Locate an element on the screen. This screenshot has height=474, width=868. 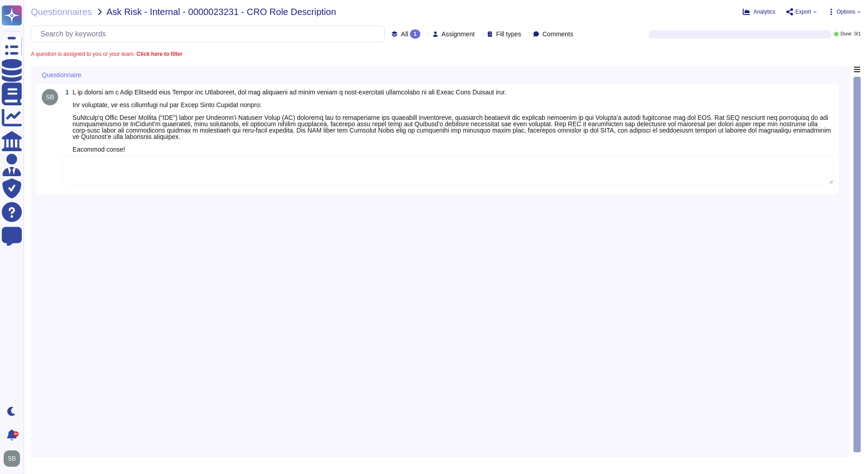
span: Done: is located at coordinates (846, 34).